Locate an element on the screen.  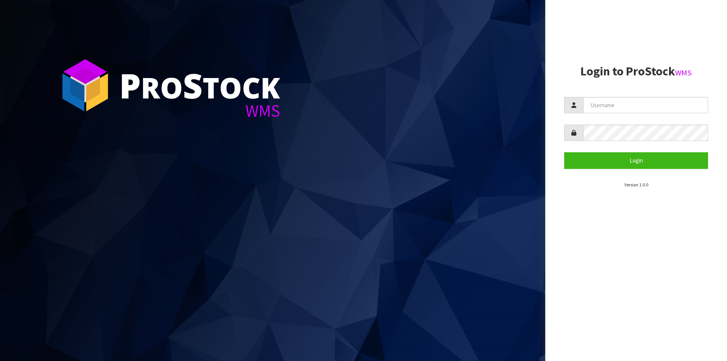
img: ProStock Cube is located at coordinates (85, 85).